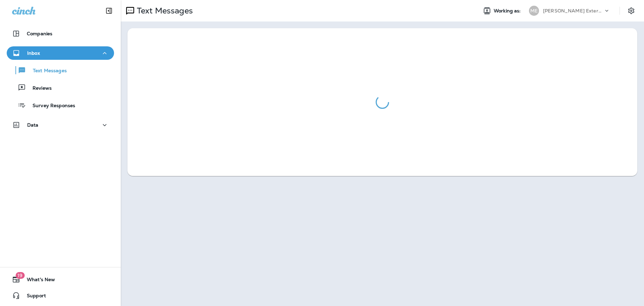 This screenshot has height=306, width=644. Describe the element at coordinates (51, 106) in the screenshot. I see `p: Survey Responses` at that location.